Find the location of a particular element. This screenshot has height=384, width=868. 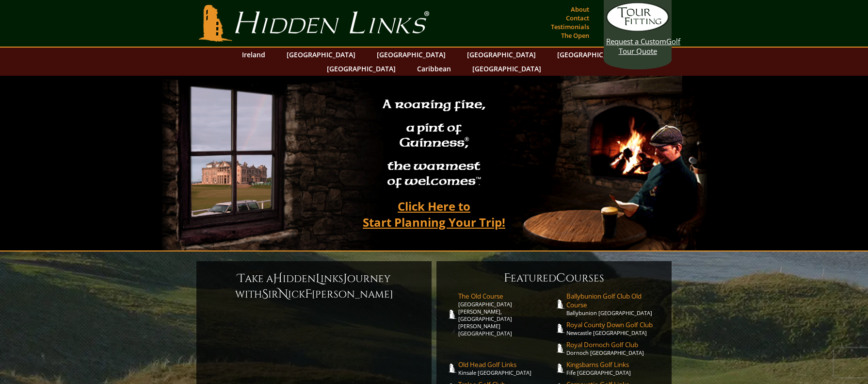

a: Testimonials is located at coordinates (570, 26).